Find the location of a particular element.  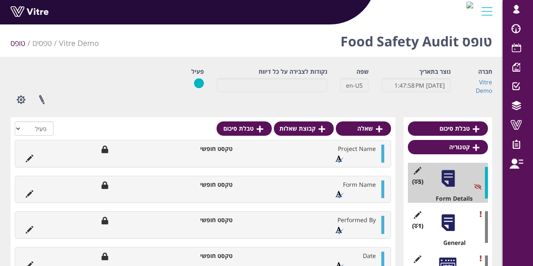

a: קטגוריה is located at coordinates (448, 147).